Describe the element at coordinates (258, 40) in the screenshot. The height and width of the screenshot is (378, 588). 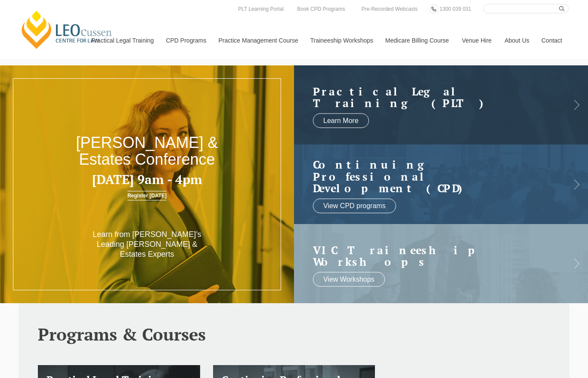
I see `a: Practice Management Course` at that location.